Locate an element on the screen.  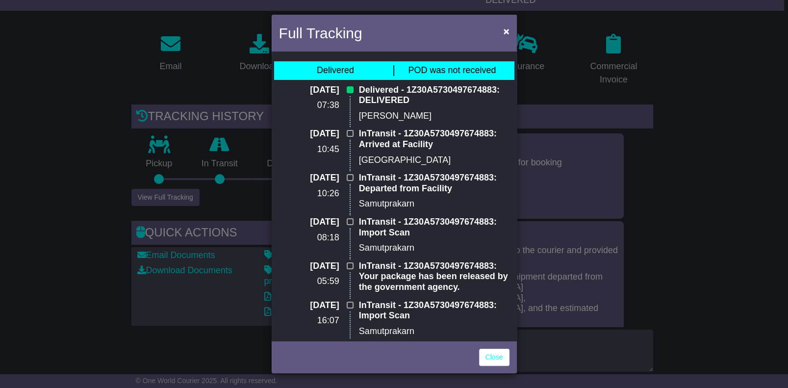
p: 05:59 is located at coordinates (309, 282).